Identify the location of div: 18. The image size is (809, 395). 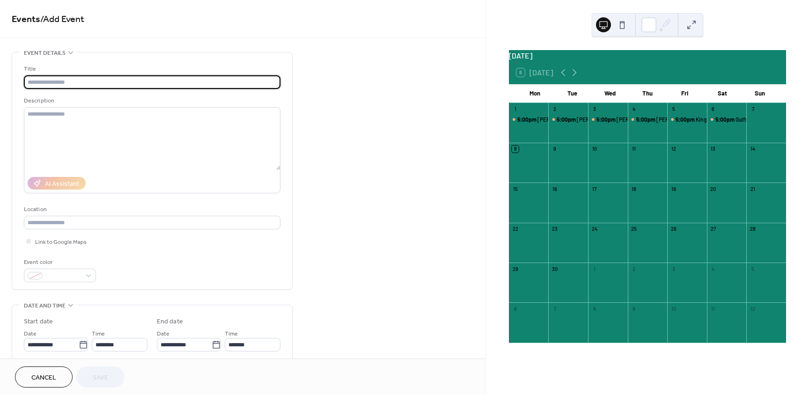
(634, 189).